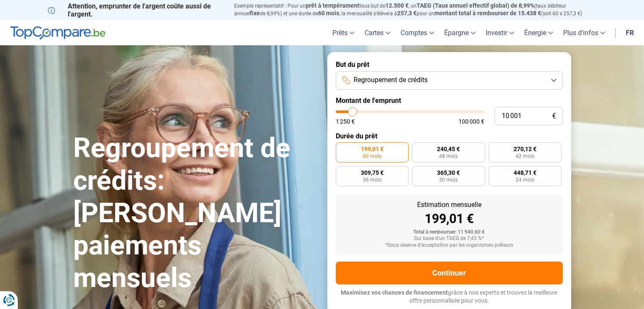  Describe the element at coordinates (390, 80) in the screenshot. I see `span: Regroupement de crédits` at that location.